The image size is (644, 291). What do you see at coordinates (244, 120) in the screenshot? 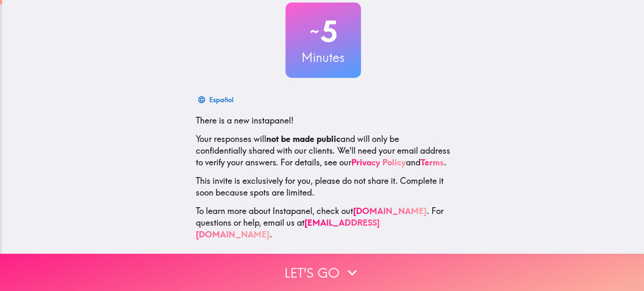
I see `span: There is a new instapanel!` at bounding box center [244, 120].